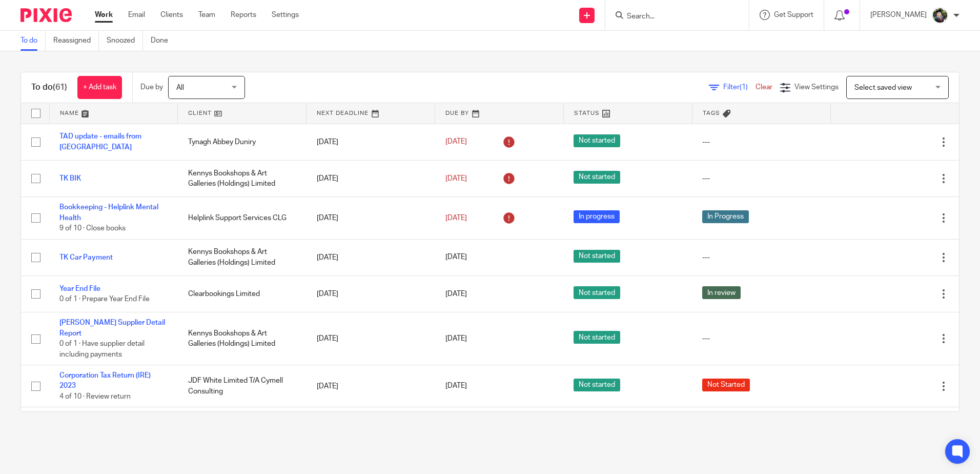 This screenshot has height=474, width=980. Describe the element at coordinates (172, 14) in the screenshot. I see `a: Clients` at that location.